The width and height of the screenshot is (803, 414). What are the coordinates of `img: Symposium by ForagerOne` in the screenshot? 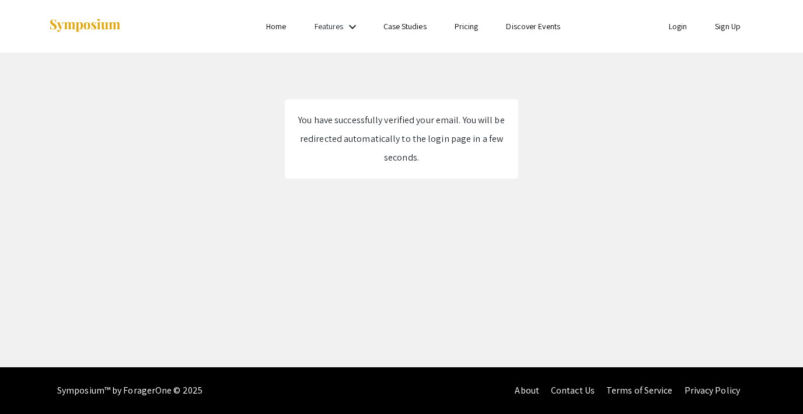 It's located at (85, 26).